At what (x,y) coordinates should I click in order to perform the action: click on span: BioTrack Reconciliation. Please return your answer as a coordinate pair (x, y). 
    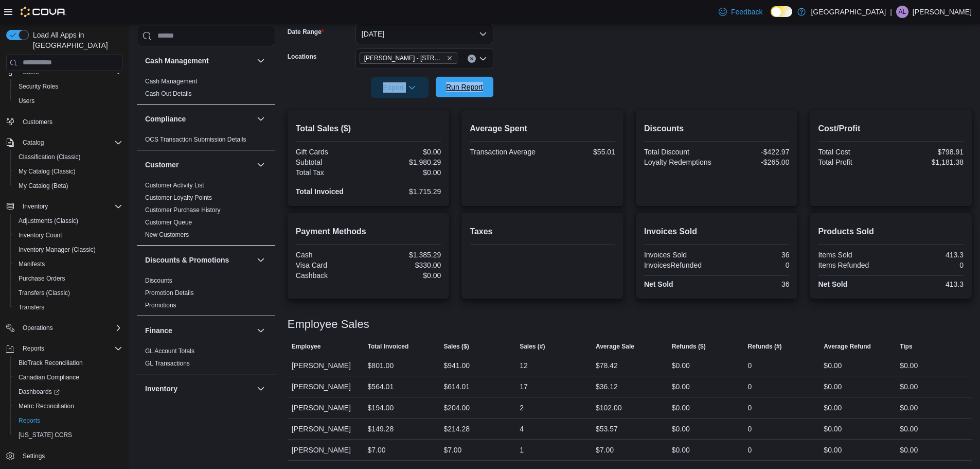
    Looking at the image, I should click on (68, 363).